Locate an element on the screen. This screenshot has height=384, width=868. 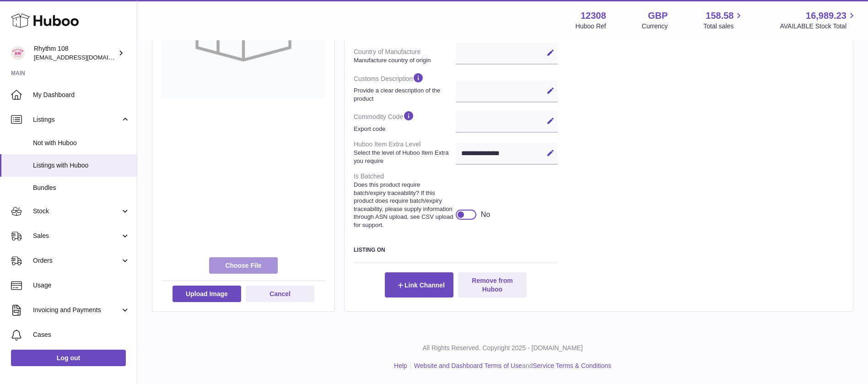
span: Cases is located at coordinates (82, 334).